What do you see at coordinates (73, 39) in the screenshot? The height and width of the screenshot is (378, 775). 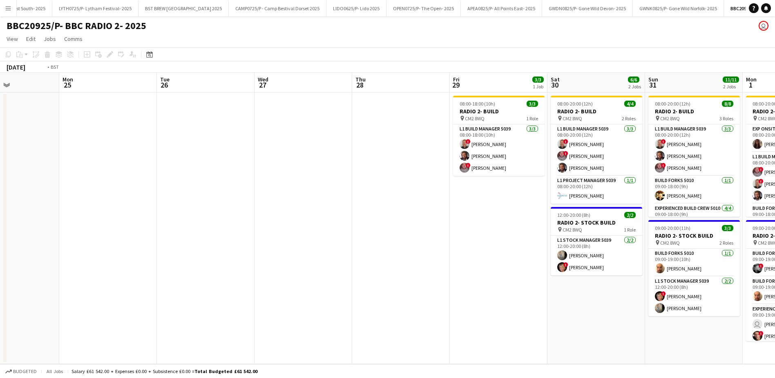 I see `span: Comms` at bounding box center [73, 39].